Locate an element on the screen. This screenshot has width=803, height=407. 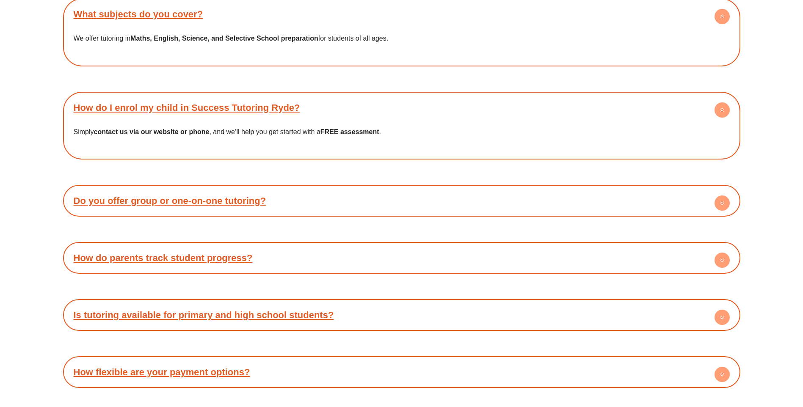
span: We offer tutoring in is located at coordinates (102, 38).